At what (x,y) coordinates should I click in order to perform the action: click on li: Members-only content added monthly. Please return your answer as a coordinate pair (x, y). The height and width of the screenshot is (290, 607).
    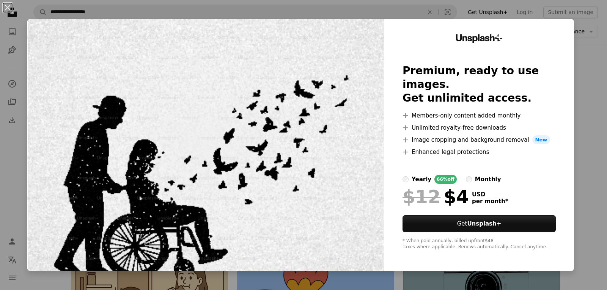
    Looking at the image, I should click on (479, 116).